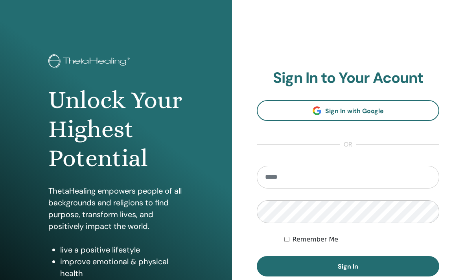 The image size is (464, 280). Describe the element at coordinates (116, 209) in the screenshot. I see `p: ThetaHealing empowers people of all backgrounds and religions to find purpose, transform lives, a...` at that location.